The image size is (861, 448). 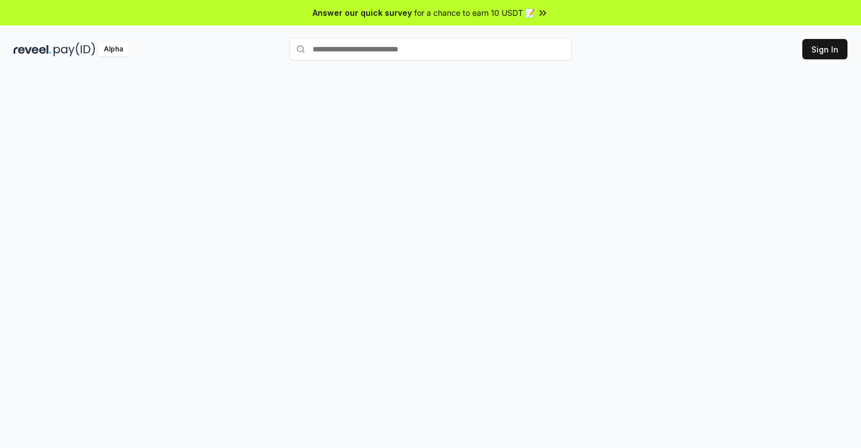 I want to click on span: for a chance to earn 10 USDT 📝, so click(x=475, y=12).